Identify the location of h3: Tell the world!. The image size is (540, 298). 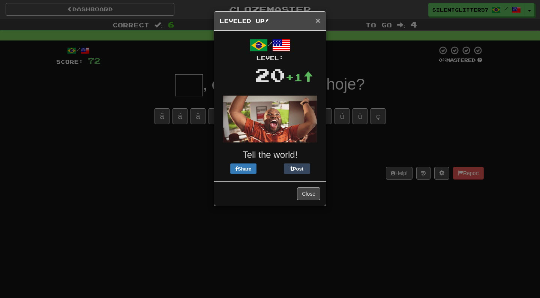
(270, 155).